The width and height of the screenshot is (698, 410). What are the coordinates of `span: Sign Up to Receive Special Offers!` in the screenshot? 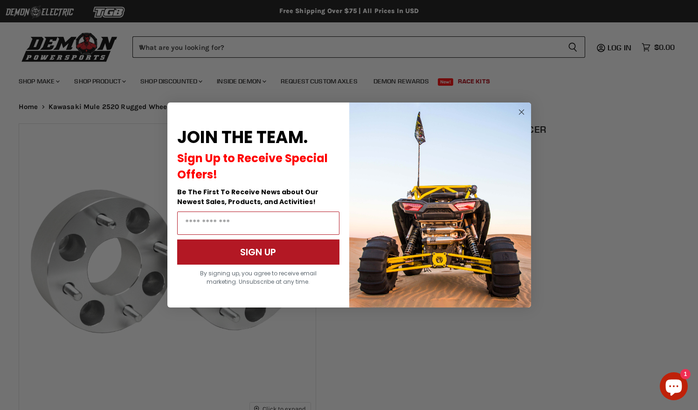 It's located at (252, 166).